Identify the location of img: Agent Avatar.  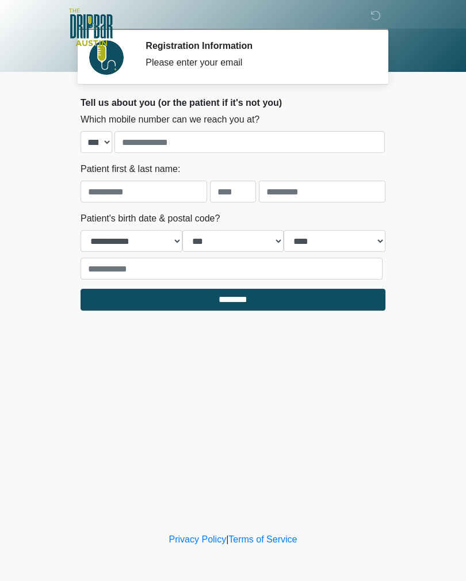
(106, 58).